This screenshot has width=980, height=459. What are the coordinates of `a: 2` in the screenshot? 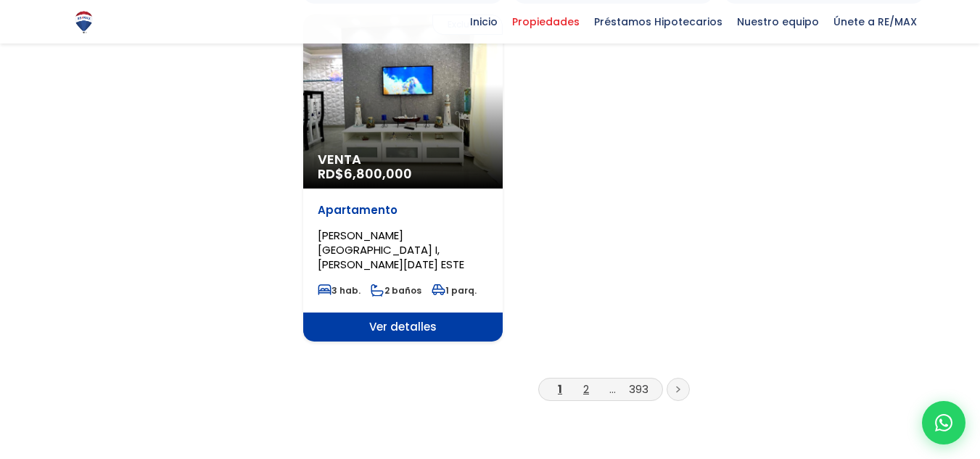 It's located at (586, 389).